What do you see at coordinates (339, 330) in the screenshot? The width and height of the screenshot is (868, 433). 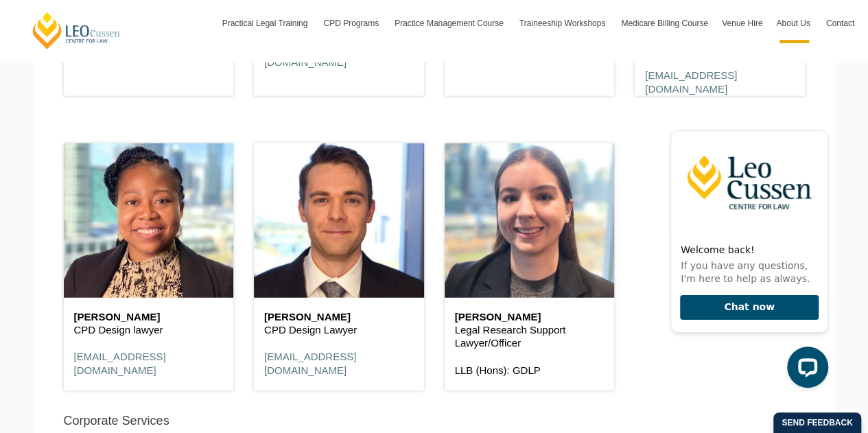 I see `p: CPD Design Lawyer` at bounding box center [339, 330].